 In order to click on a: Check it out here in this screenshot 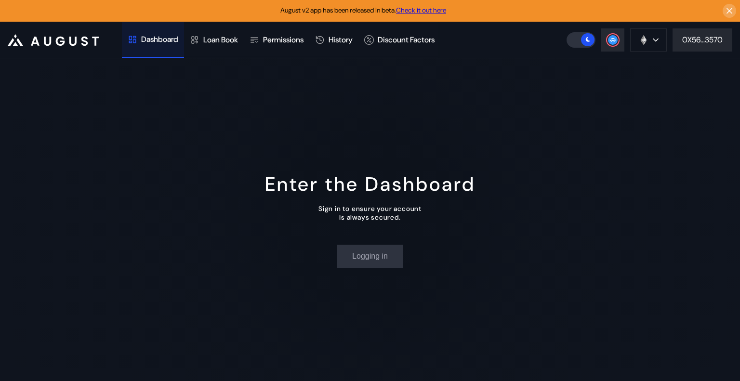, I will do `click(421, 10)`.